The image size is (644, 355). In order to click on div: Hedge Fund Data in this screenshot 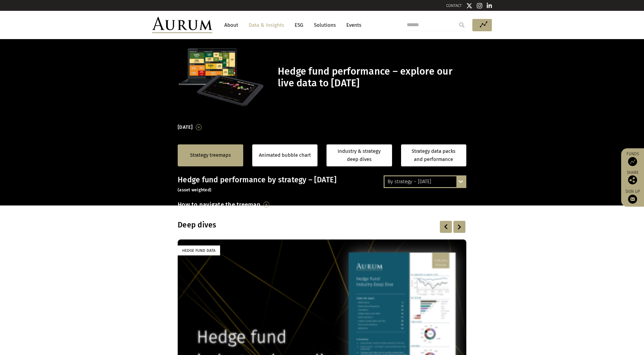, I will do `click(199, 250)`.